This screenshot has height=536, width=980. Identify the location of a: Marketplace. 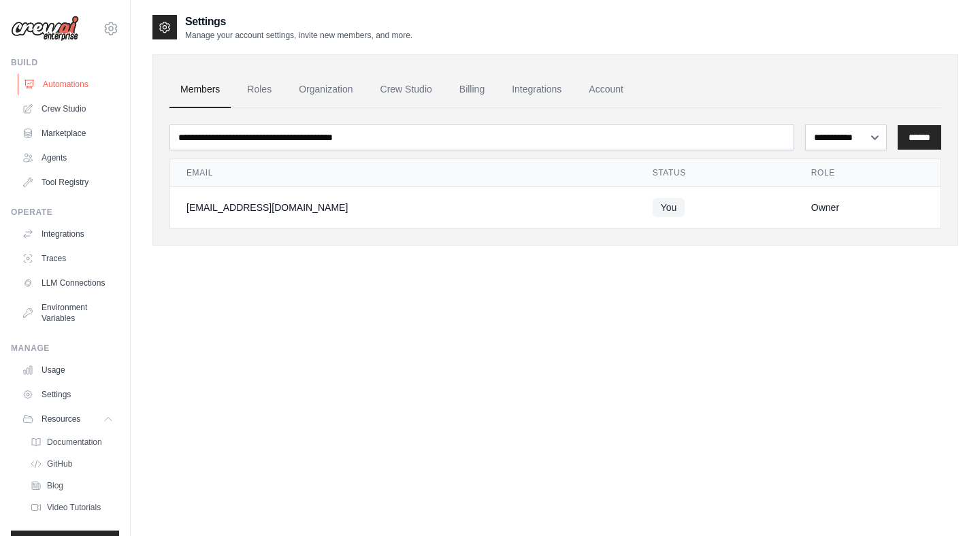
(67, 133).